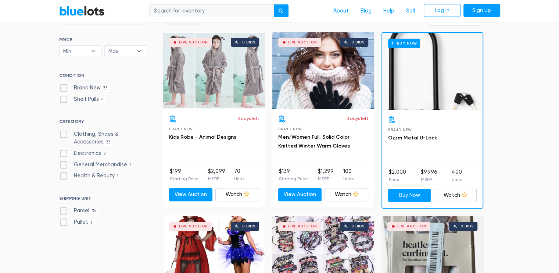 This screenshot has height=273, width=559. What do you see at coordinates (457, 175) in the screenshot?
I see `li: 400` at bounding box center [457, 175].